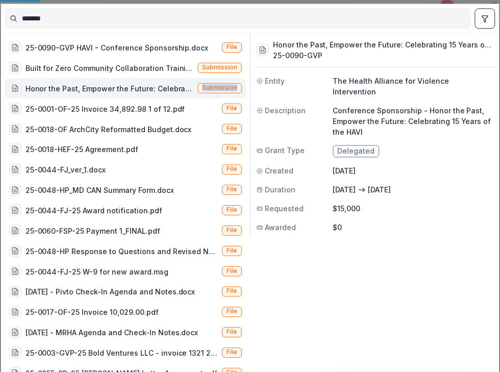 The image size is (500, 372). What do you see at coordinates (413, 227) in the screenshot?
I see `p: $0` at bounding box center [413, 227].